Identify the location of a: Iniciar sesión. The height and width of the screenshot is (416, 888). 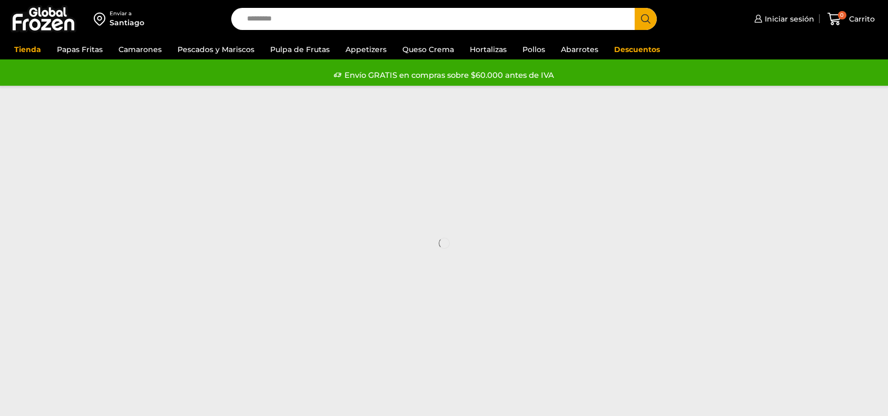
(782, 19).